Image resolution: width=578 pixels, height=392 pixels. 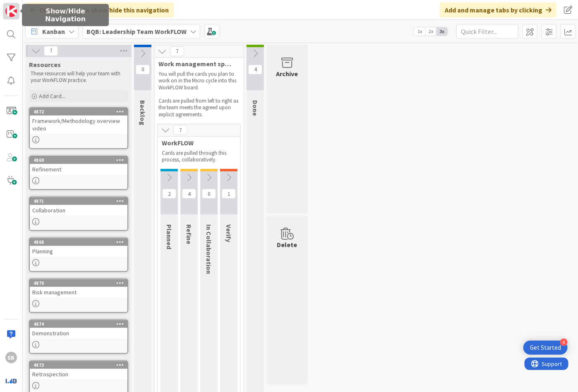 What do you see at coordinates (136, 32) in the screenshot?
I see `b: BQB: Leadership Team WorkFLOW` at bounding box center [136, 32].